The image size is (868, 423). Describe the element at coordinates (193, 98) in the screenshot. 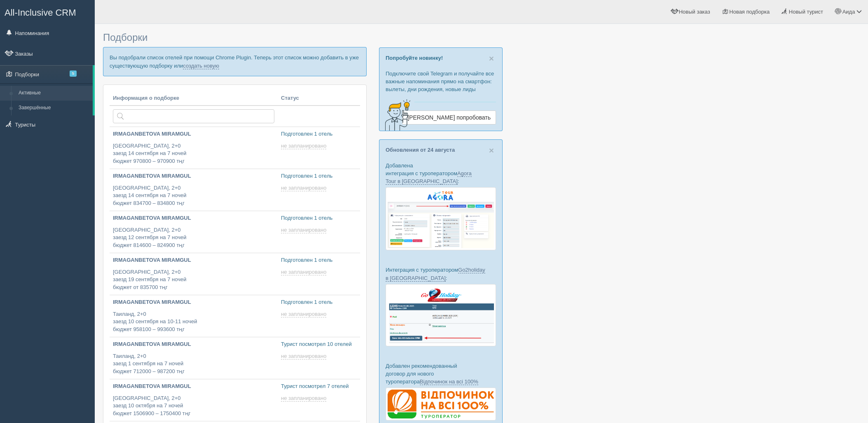

I see `th: Информация о подборке` at that location.